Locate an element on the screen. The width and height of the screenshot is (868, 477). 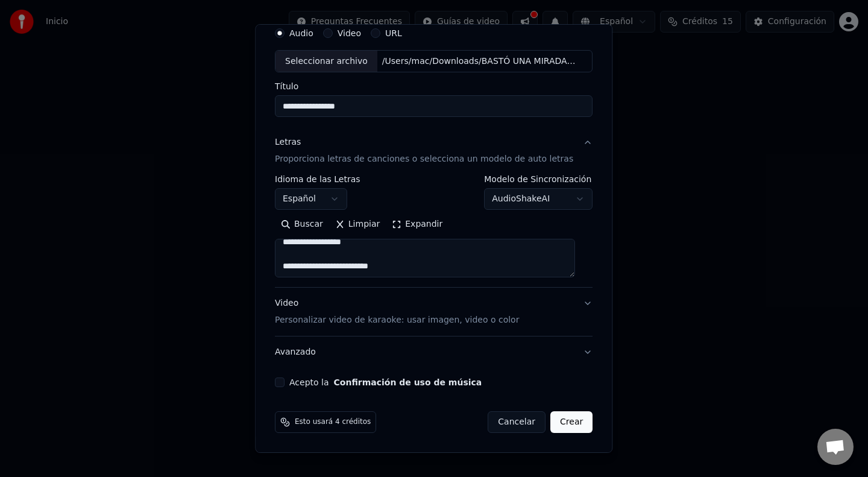
button: Cancelar is located at coordinates (517, 422).